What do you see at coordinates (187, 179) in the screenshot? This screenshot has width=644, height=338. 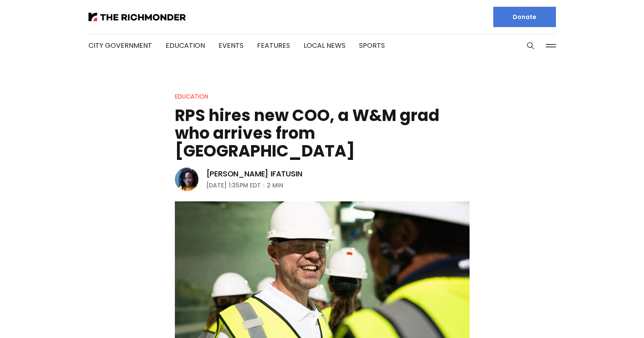 I see `img: Victoria A. Ifatusin` at bounding box center [187, 179].